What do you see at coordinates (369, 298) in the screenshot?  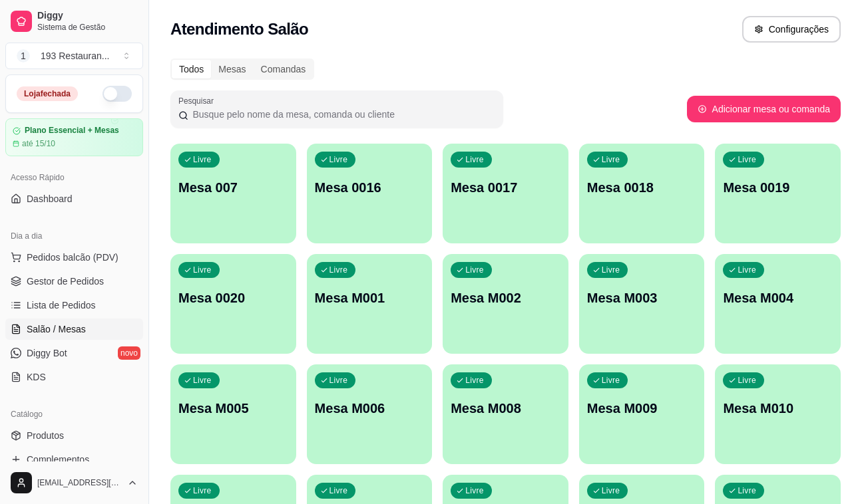 I see `p: Mesa M001` at bounding box center [369, 298].